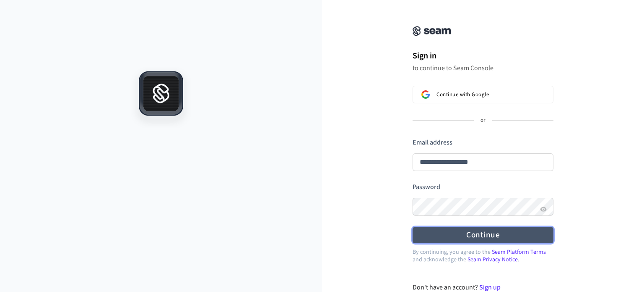  What do you see at coordinates (432, 31) in the screenshot?
I see `img: Seam Console` at bounding box center [432, 31].